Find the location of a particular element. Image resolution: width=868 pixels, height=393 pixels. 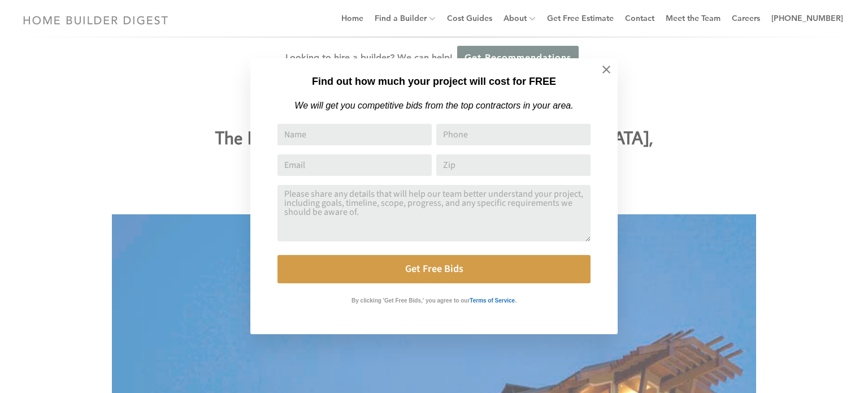

strong: By clicking 'Get Free Bids,' you agree to our is located at coordinates (410, 300).